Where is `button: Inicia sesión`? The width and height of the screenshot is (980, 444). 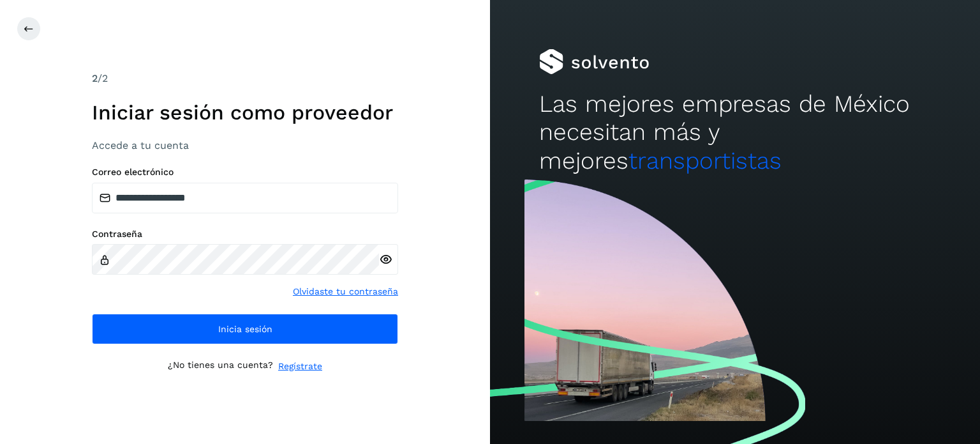 button: Inicia sesión is located at coordinates (245, 329).